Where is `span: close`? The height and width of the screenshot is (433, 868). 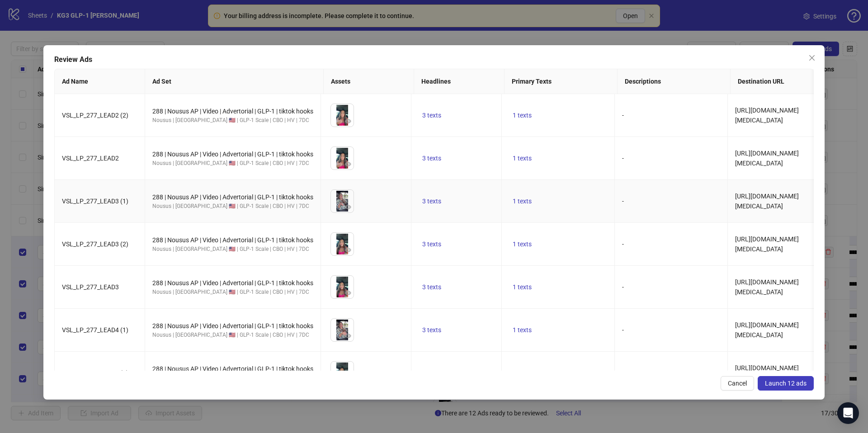 span: close is located at coordinates (812, 58).